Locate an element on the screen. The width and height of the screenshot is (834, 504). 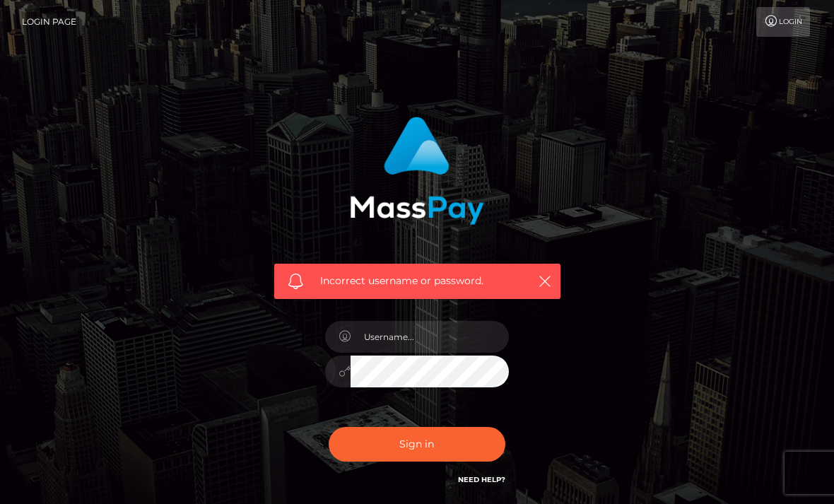
img: MassPay Login is located at coordinates (417, 170).